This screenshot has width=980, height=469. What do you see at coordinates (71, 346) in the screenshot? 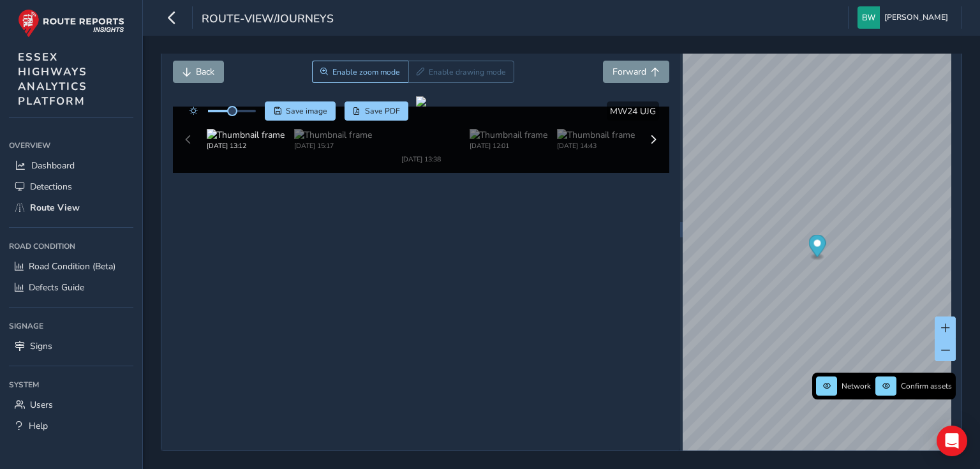
I see `a: Signs` at bounding box center [71, 346].